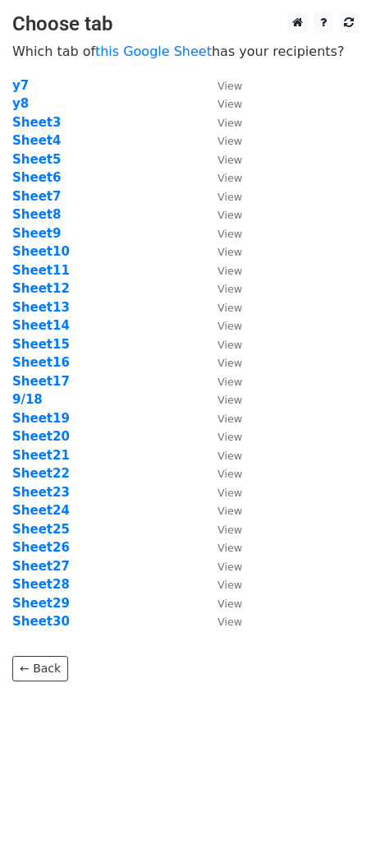  I want to click on strong: Sheet17, so click(41, 382).